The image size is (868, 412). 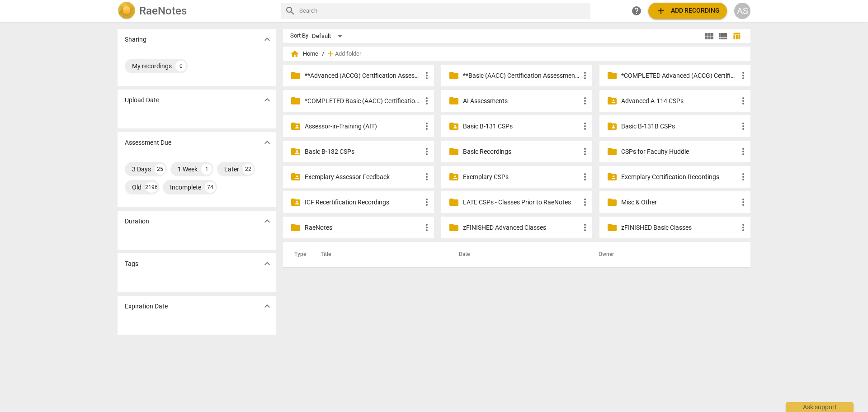 What do you see at coordinates (687, 11) in the screenshot?
I see `button: Upload` at bounding box center [687, 11].